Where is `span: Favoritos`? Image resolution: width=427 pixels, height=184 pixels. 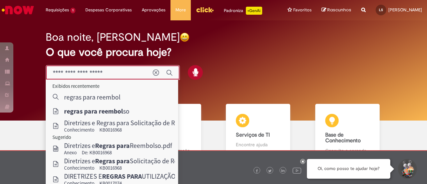
span: Favoritos is located at coordinates (302, 10).